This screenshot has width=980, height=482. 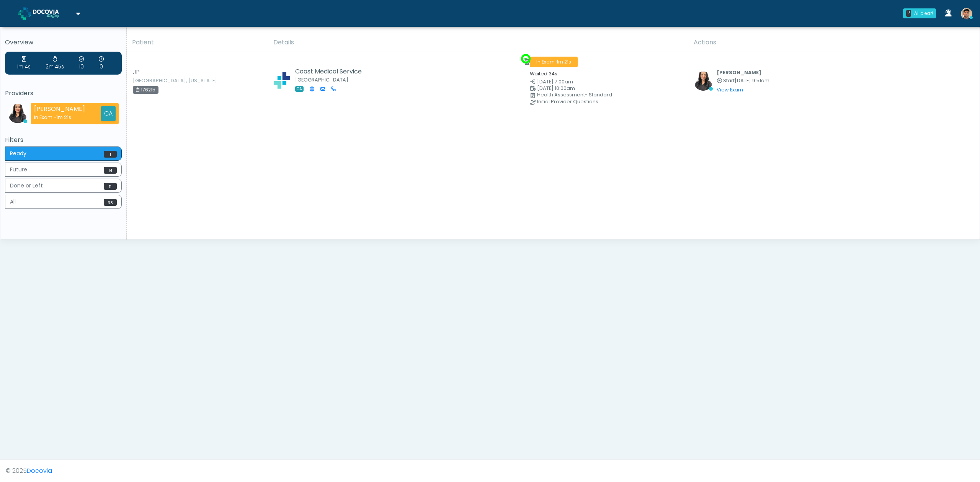 What do you see at coordinates (967, 14) in the screenshot?
I see `img: Kenner Medina` at bounding box center [967, 14].